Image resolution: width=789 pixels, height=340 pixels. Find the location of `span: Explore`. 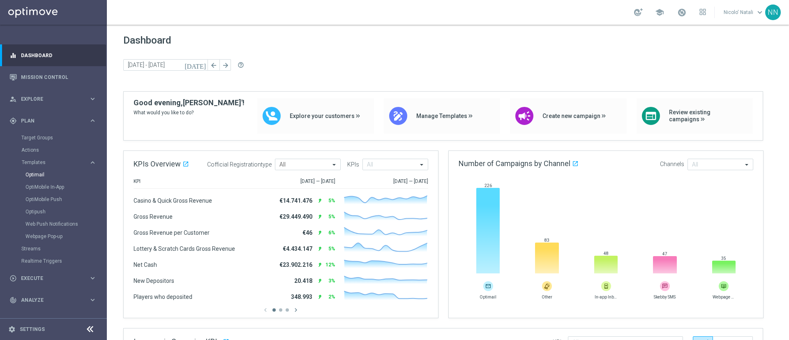

span: Explore is located at coordinates (55, 99).